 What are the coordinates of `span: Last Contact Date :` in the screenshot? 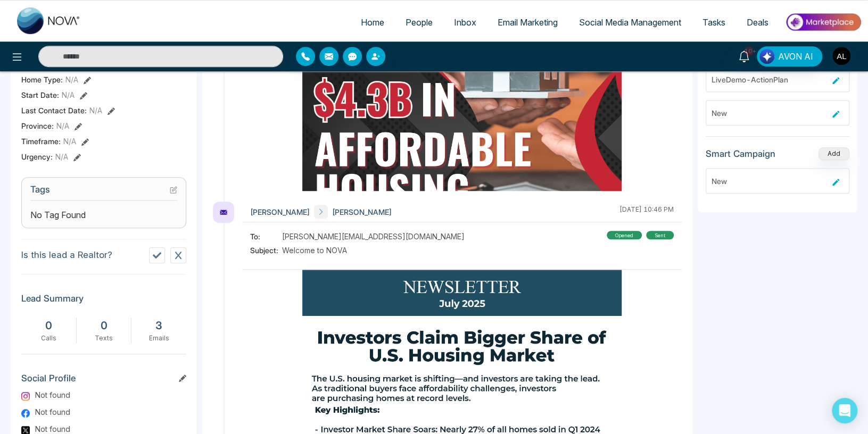 It's located at (54, 110).